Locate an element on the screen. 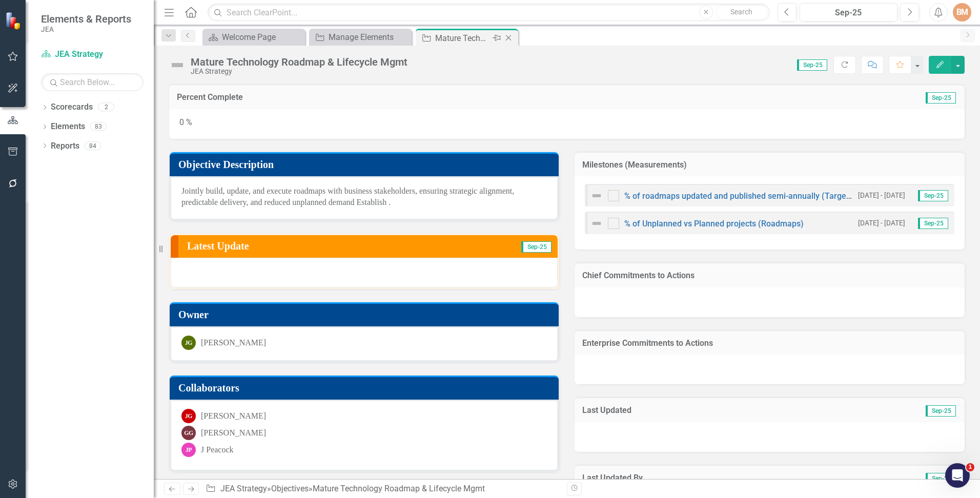 Image resolution: width=980 pixels, height=498 pixels. a: Reports is located at coordinates (65, 146).